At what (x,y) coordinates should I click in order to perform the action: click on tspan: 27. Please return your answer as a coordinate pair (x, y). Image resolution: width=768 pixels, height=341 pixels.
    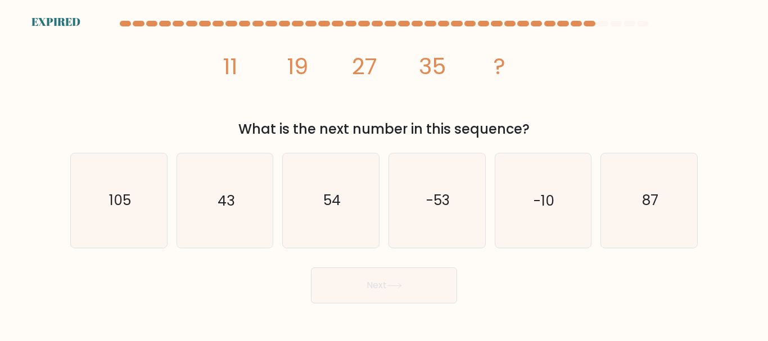
    Looking at the image, I should click on (365, 66).